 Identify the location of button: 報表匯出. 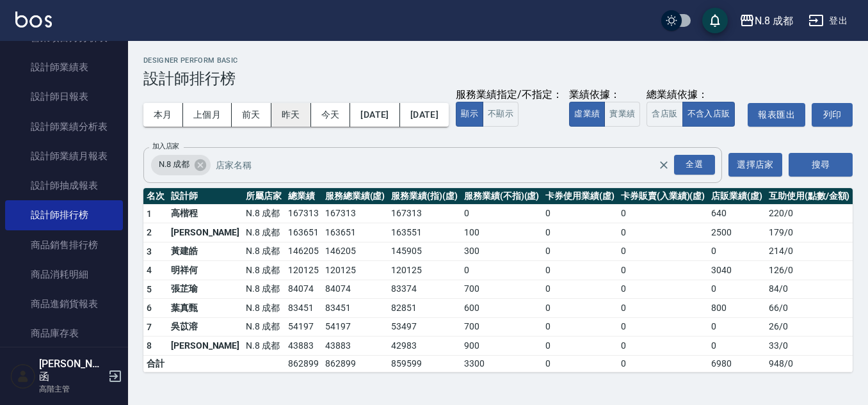
(776, 115).